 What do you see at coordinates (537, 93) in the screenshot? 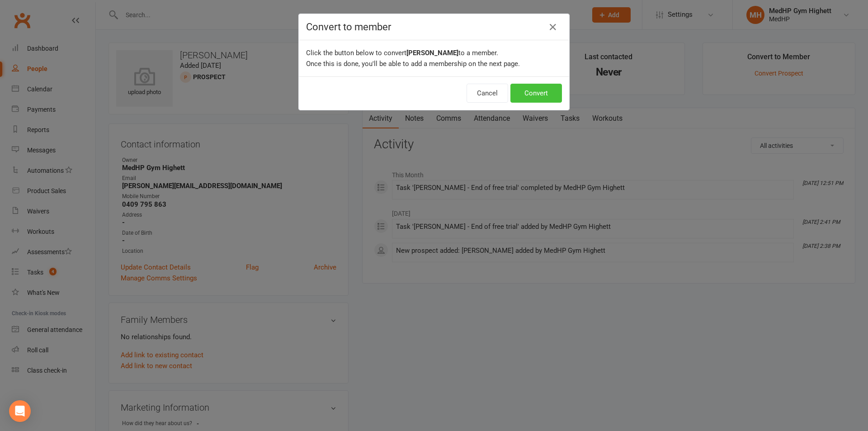
I see `button: Convert` at bounding box center [537, 93].